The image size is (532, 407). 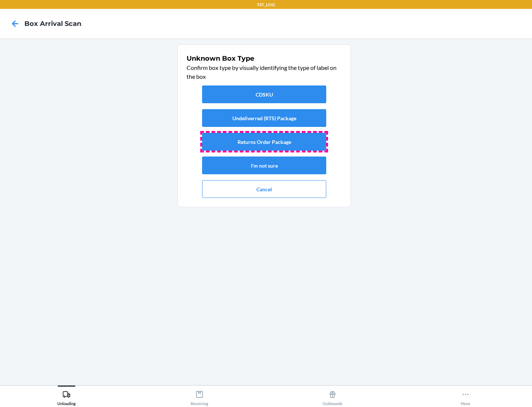 I want to click on div: Unloading, so click(x=67, y=396).